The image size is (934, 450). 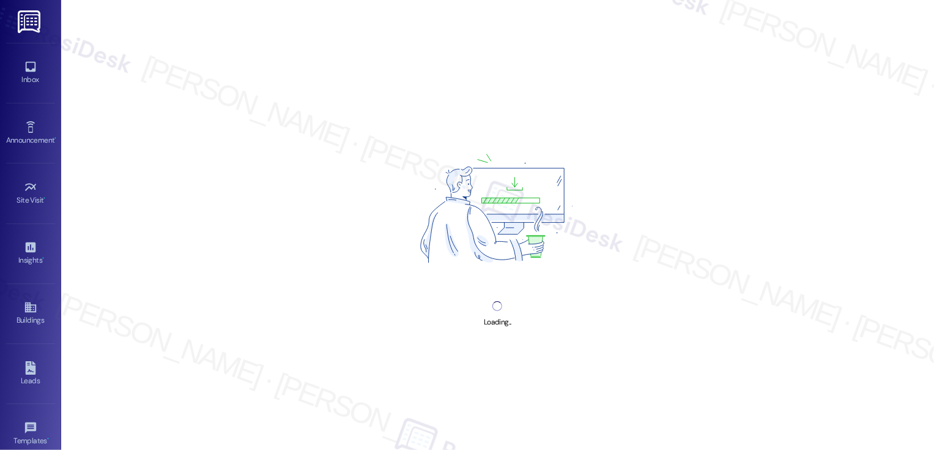 I want to click on a: Insights •, so click(x=31, y=253).